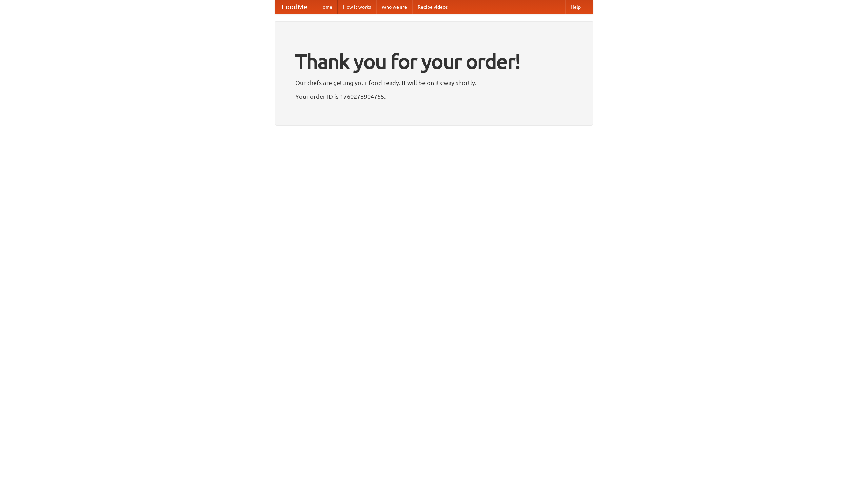 The image size is (868, 480). Describe the element at coordinates (434, 83) in the screenshot. I see `p: Our chefs are getting your food ready. It will be on its way shortly.` at that location.